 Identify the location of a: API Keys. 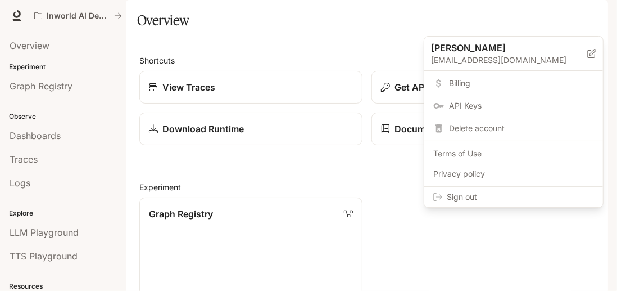
(514, 106).